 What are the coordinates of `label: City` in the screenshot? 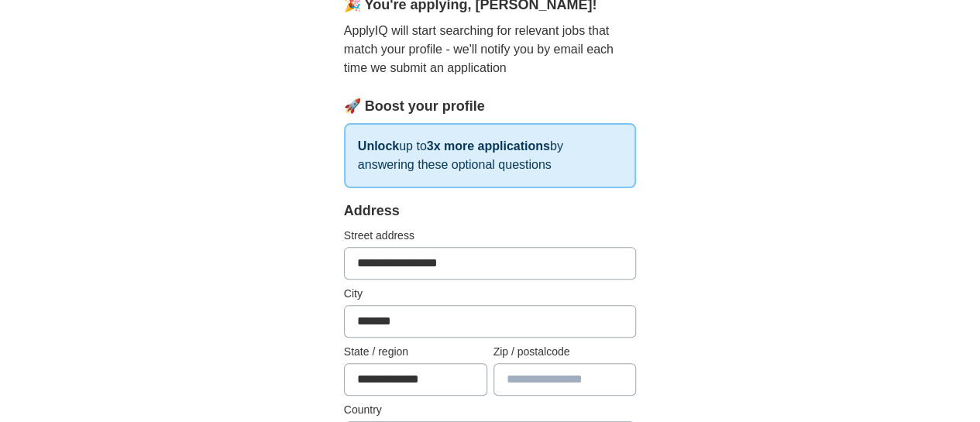 It's located at (490, 293).